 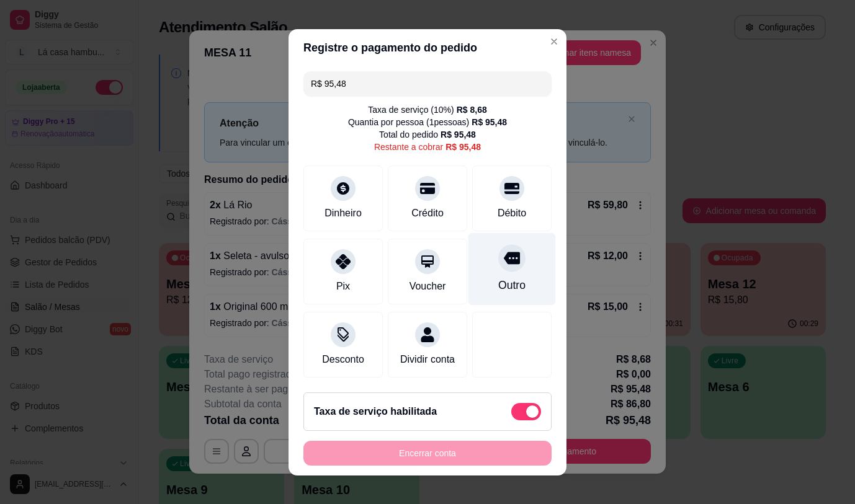 I want to click on button: Close, so click(x=554, y=41).